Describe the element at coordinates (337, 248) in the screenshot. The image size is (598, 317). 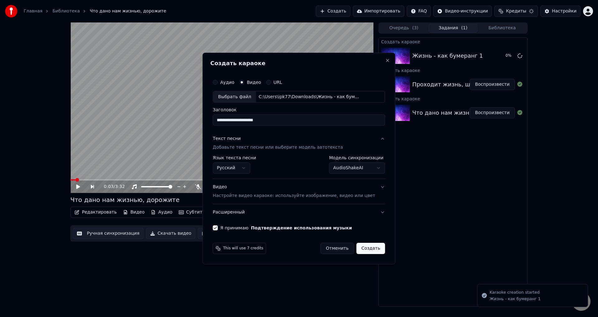
I see `button: Отменить` at that location.